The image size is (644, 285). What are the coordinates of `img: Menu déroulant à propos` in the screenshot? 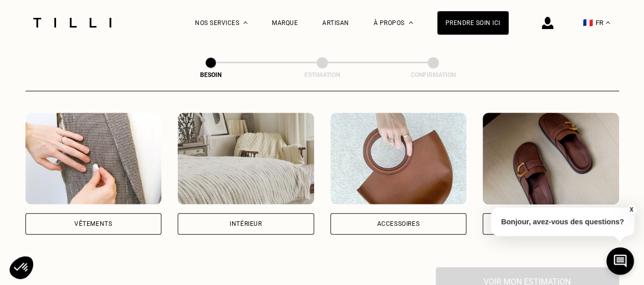 It's located at (411, 22).